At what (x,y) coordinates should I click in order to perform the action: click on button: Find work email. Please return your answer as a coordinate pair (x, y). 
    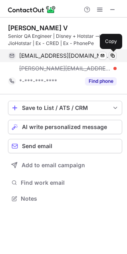
    Looking at the image, I should click on (65, 183).